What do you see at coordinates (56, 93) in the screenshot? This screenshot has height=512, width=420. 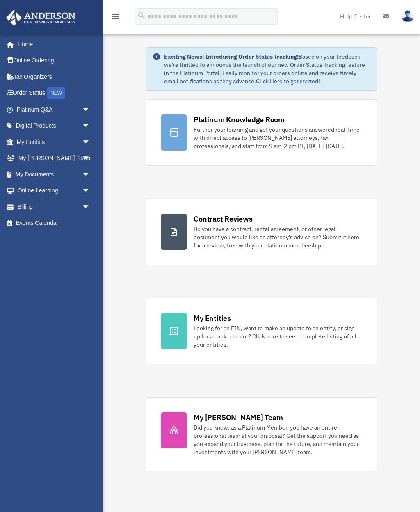 I see `div: NEW` at bounding box center [56, 93].